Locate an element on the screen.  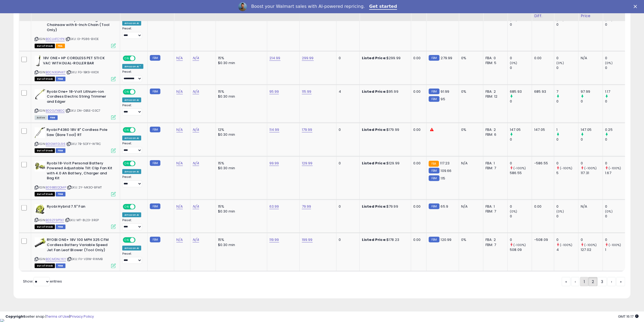
div: FBM: 6 is located at coordinates (494, 135).